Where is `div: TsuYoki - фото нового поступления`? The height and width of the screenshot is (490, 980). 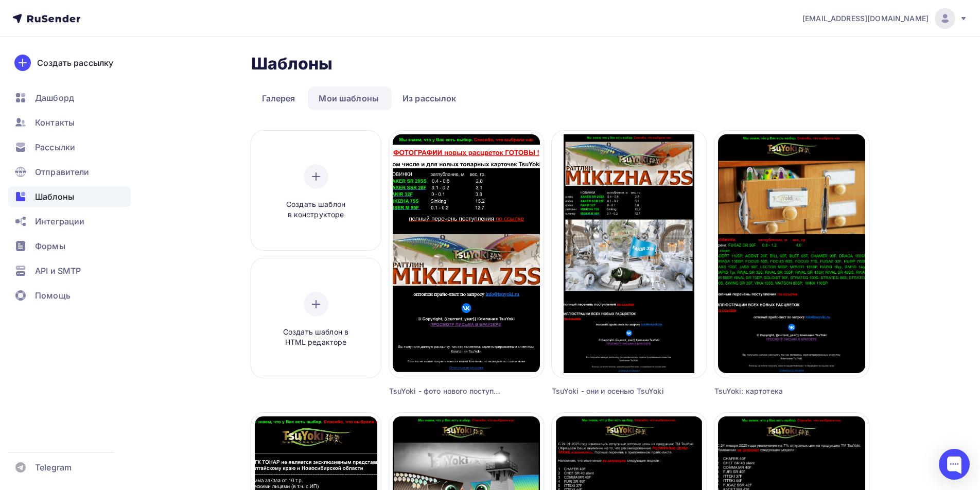 div: TsuYoki - фото нового поступления is located at coordinates (447, 391).